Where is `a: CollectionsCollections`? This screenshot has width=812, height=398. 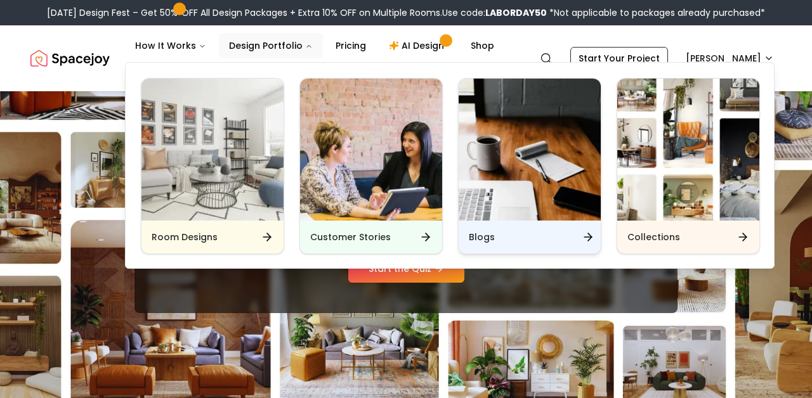 a: CollectionsCollections is located at coordinates (688, 166).